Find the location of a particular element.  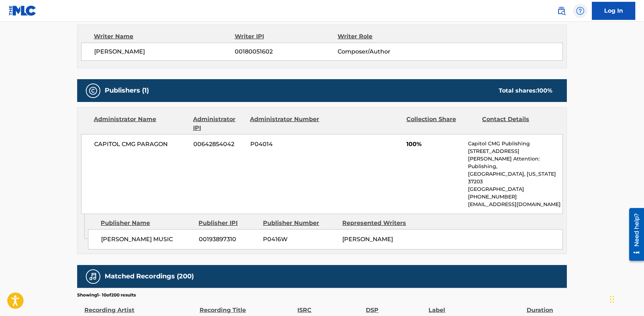

div: Open Resource Center is located at coordinates (13, 30).